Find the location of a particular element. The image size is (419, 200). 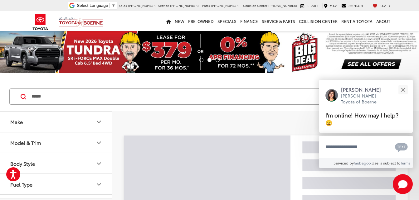

span: Serviced by is located at coordinates (344, 163).